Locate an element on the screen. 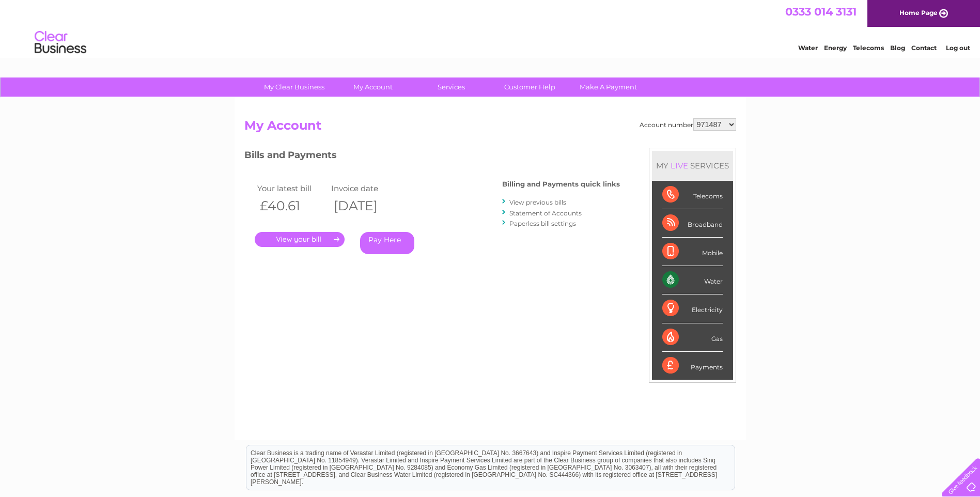 This screenshot has height=497, width=980. td: Invoice date is located at coordinates (366, 188).